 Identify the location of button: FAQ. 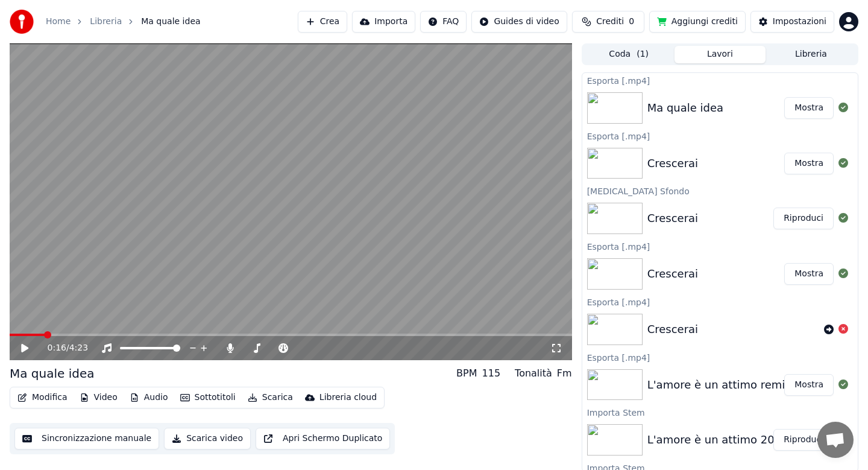
(443, 22).